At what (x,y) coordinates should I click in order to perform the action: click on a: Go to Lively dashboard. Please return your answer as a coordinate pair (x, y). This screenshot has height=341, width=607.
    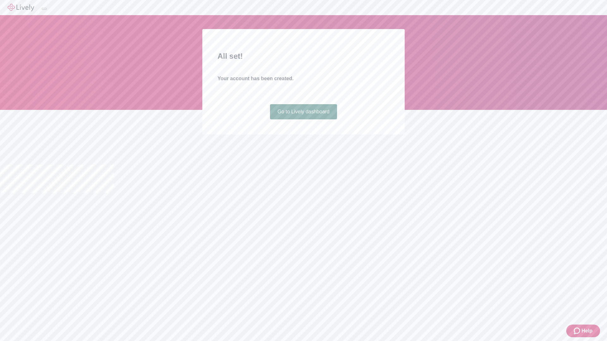
    Looking at the image, I should click on (303, 112).